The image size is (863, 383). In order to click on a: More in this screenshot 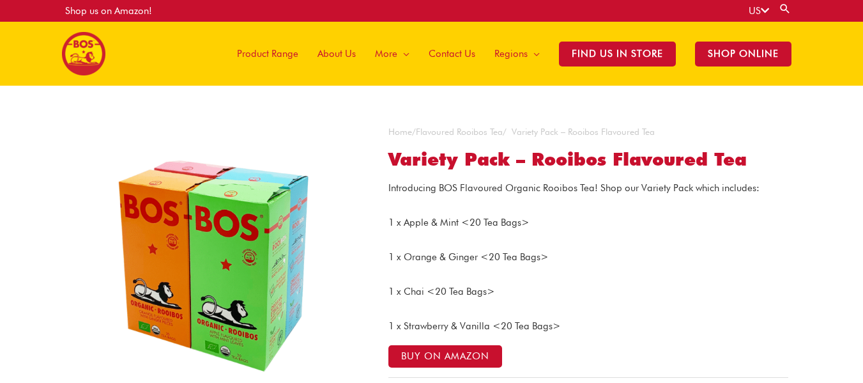, I will do `click(392, 54)`.